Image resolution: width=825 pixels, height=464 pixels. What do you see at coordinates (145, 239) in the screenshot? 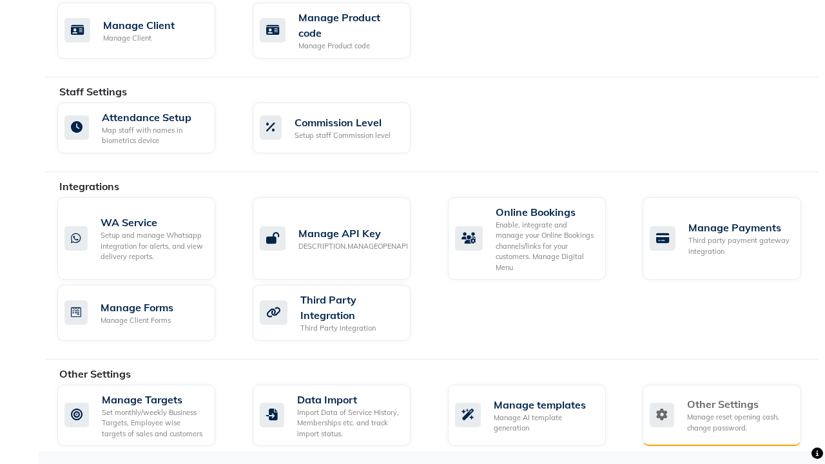
I see `a: WA ServiceSetup and manage Whatsapp Integration for alerts, and view delivery reports.` at bounding box center [145, 239].